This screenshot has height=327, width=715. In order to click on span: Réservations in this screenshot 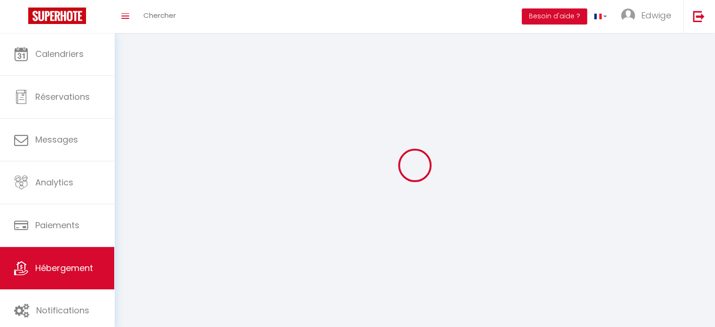, I will do `click(63, 96)`.